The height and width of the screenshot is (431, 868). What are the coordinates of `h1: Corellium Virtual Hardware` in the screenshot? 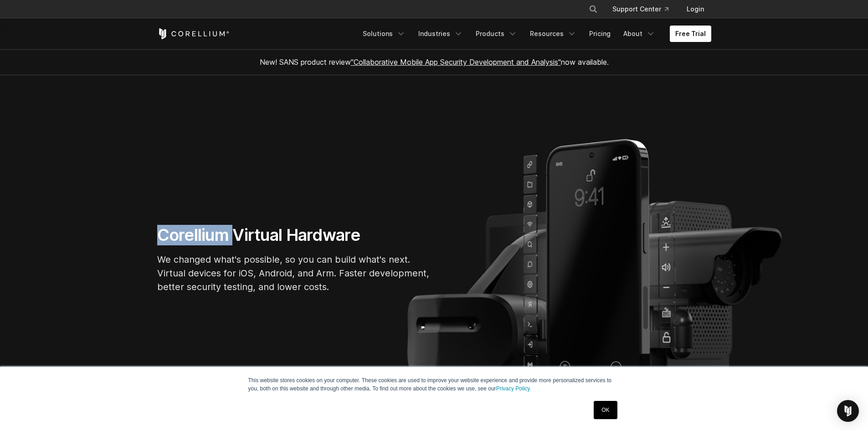 It's located at (293, 235).